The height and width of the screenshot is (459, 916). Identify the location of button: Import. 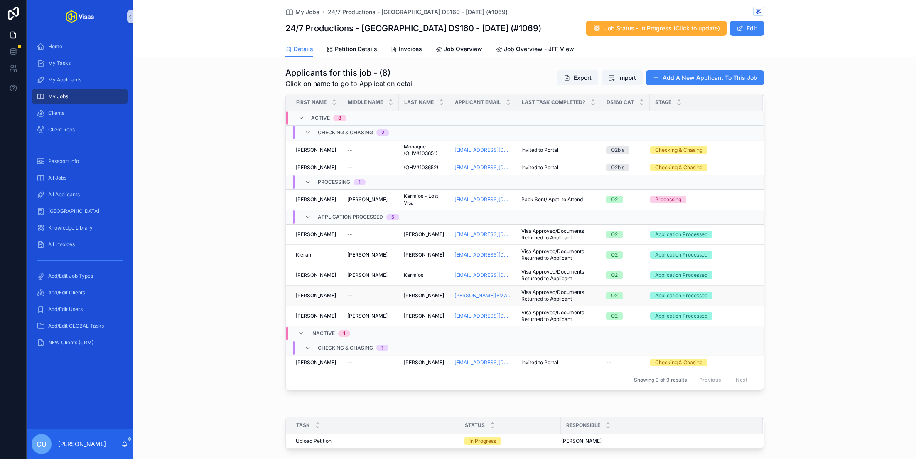
(622, 78).